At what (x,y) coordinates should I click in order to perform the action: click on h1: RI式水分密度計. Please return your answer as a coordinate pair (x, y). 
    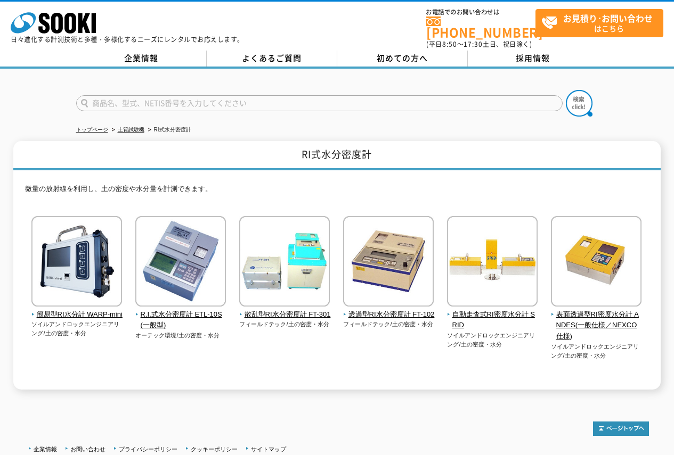
    Looking at the image, I should click on (337, 155).